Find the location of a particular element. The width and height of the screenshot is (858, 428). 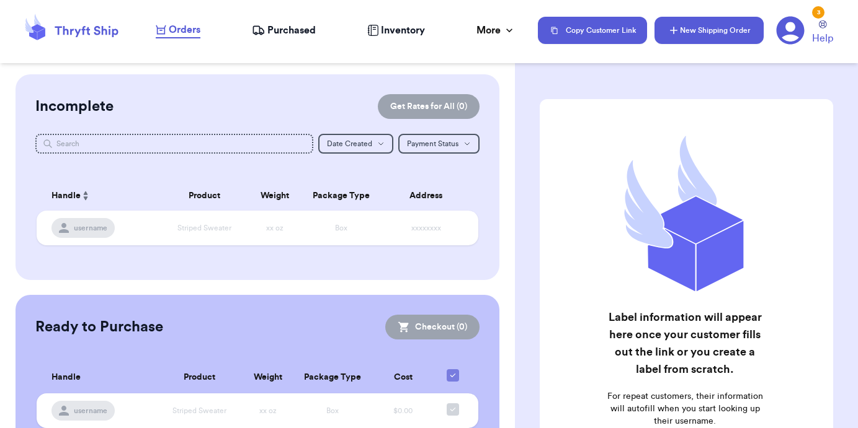

p: For repeat customers, their information will autofill when you start looking up their username. is located at coordinates (685, 409).